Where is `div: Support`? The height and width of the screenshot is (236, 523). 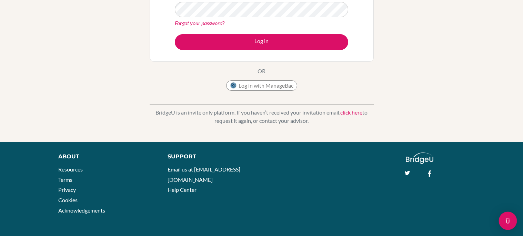 div: Support is located at coordinates (211, 157).